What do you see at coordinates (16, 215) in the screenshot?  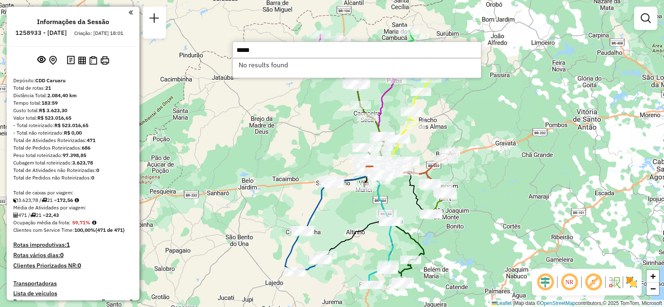 I see `i: Total de Atividades` at bounding box center [16, 215].